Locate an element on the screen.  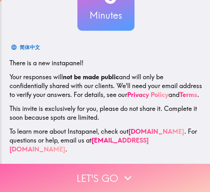
p: This invite is exclusively for you, please do not share it. Complete it soon because spots are li... is located at coordinates (106, 113).